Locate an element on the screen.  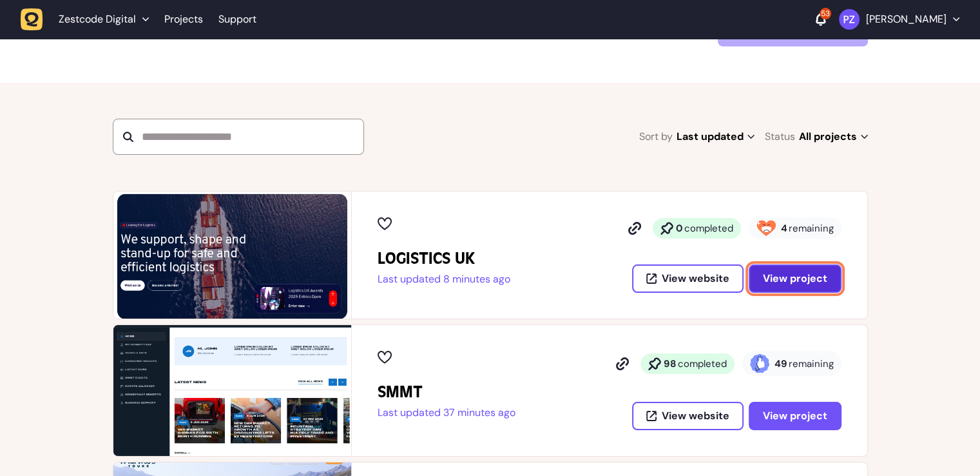
a: Projects is located at coordinates (184, 19).